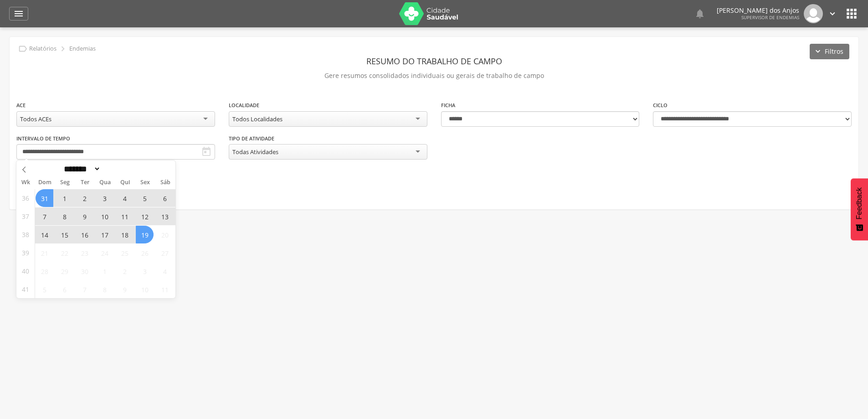  Describe the element at coordinates (64, 234) in the screenshot. I see `span: Setembro 15, 2025` at that location.